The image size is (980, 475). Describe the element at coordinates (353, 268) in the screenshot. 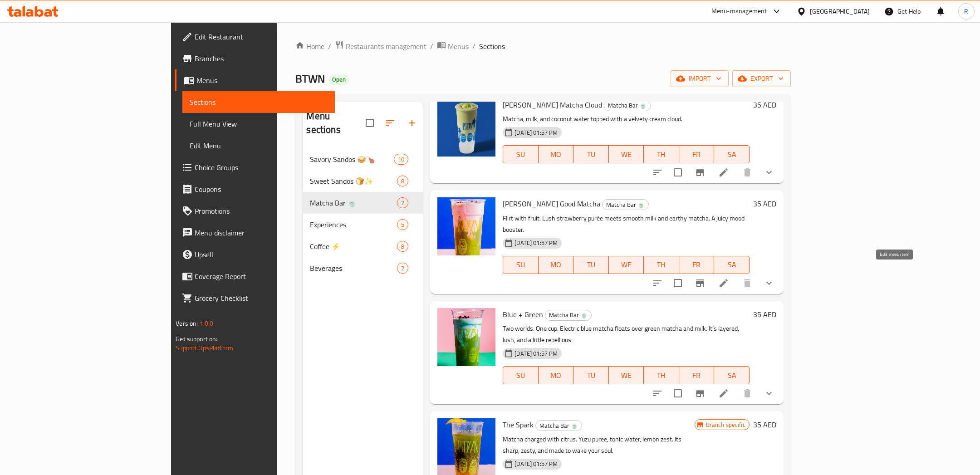

I see `div: Beverages` at that location.